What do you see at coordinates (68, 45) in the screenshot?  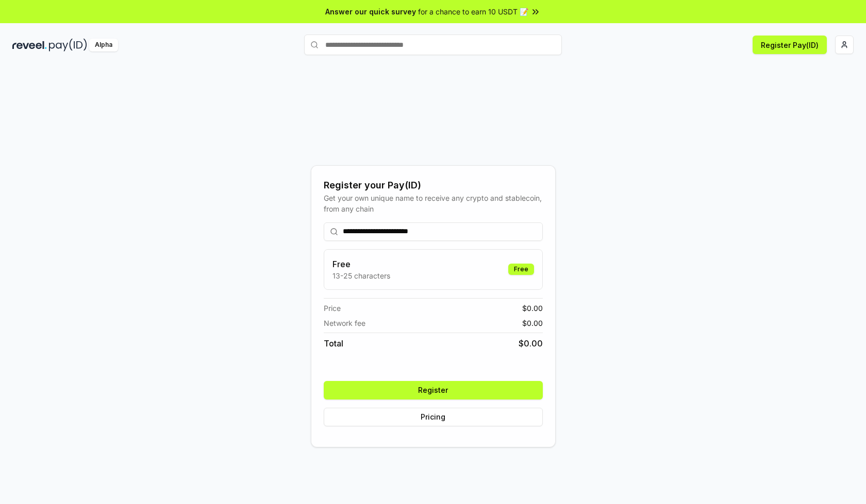 I see `img: pay_id` at bounding box center [68, 45].